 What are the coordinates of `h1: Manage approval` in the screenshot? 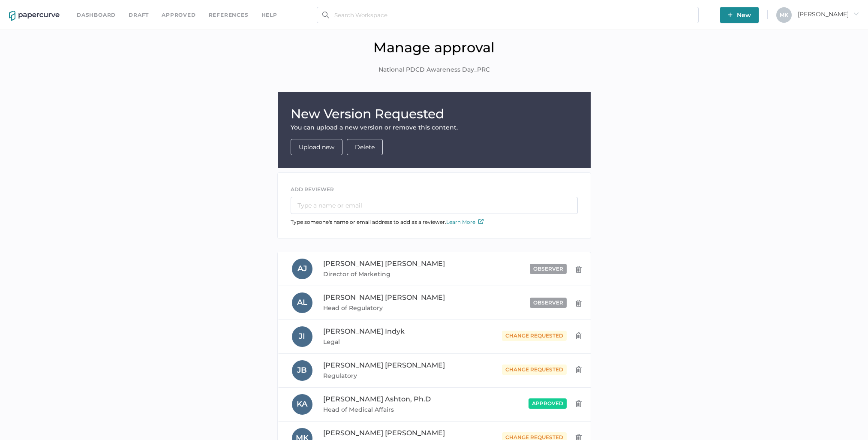 It's located at (434, 47).